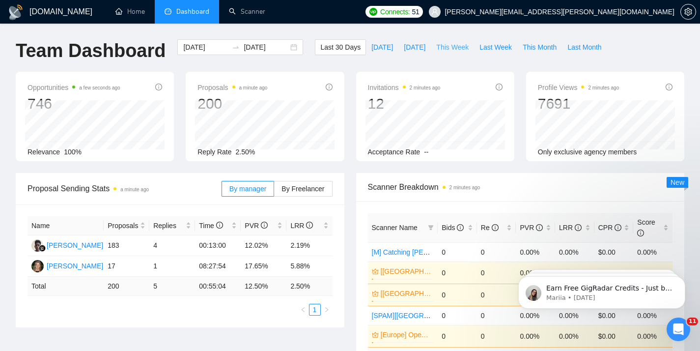  What do you see at coordinates (218, 246) in the screenshot?
I see `td: 00:13:00` at bounding box center [218, 246].